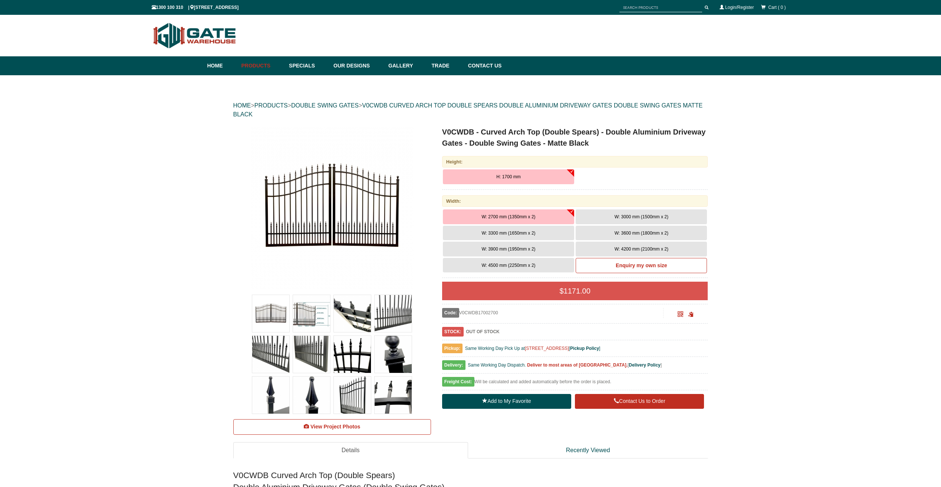 This screenshot has width=941, height=487. I want to click on span: View Project Photos, so click(335, 427).